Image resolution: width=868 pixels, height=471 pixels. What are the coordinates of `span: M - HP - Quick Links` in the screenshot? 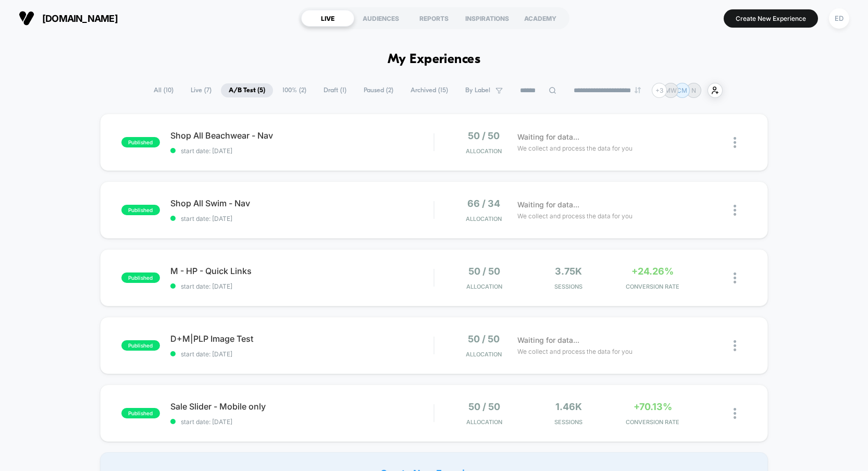 It's located at (302, 271).